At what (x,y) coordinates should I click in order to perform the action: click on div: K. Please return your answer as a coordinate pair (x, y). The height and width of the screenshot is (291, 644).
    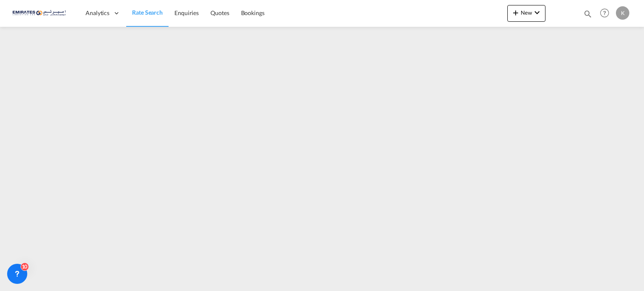
    Looking at the image, I should click on (623, 13).